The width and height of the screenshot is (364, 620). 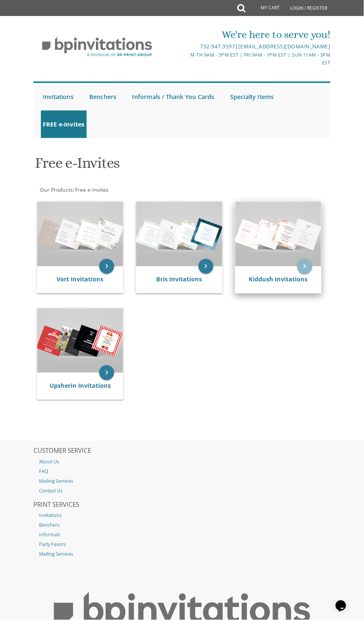 What do you see at coordinates (182, 165) in the screenshot?
I see `h1: Free e-Invites` at bounding box center [182, 165].